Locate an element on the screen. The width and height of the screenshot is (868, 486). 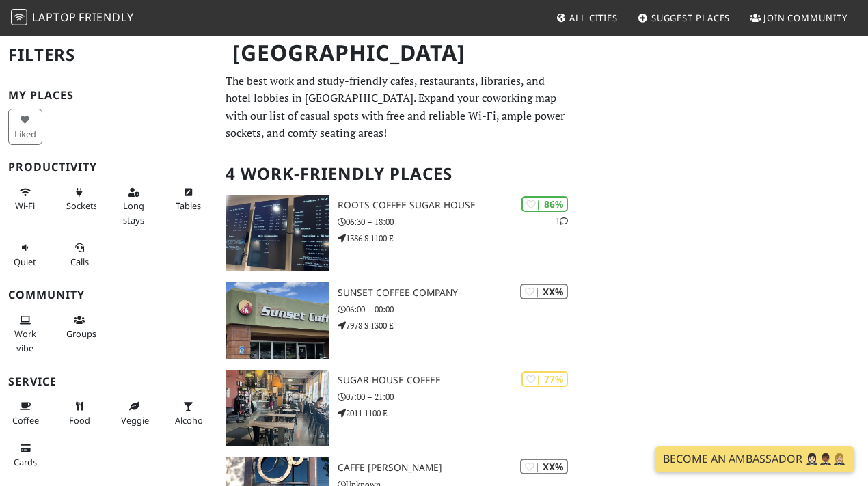
span: Work-friendly tables is located at coordinates (188, 206).